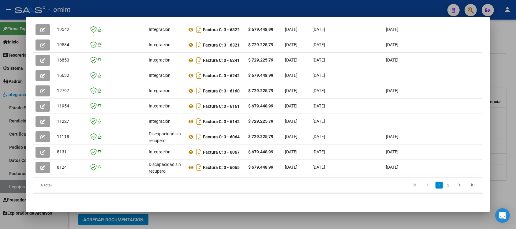 Image resolution: width=516 pixels, height=229 pixels. What do you see at coordinates (449, 185) in the screenshot?
I see `a: 2` at bounding box center [449, 185].